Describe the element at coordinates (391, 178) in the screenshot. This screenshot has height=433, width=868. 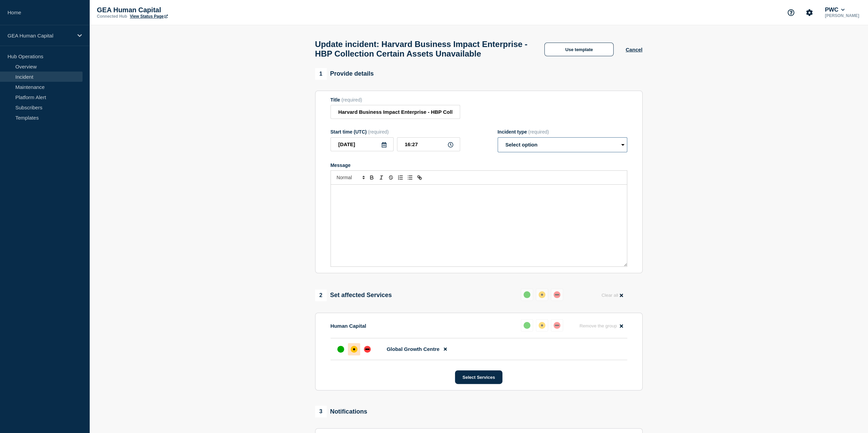
I see `button: Toggle strikethrough text` at that location.